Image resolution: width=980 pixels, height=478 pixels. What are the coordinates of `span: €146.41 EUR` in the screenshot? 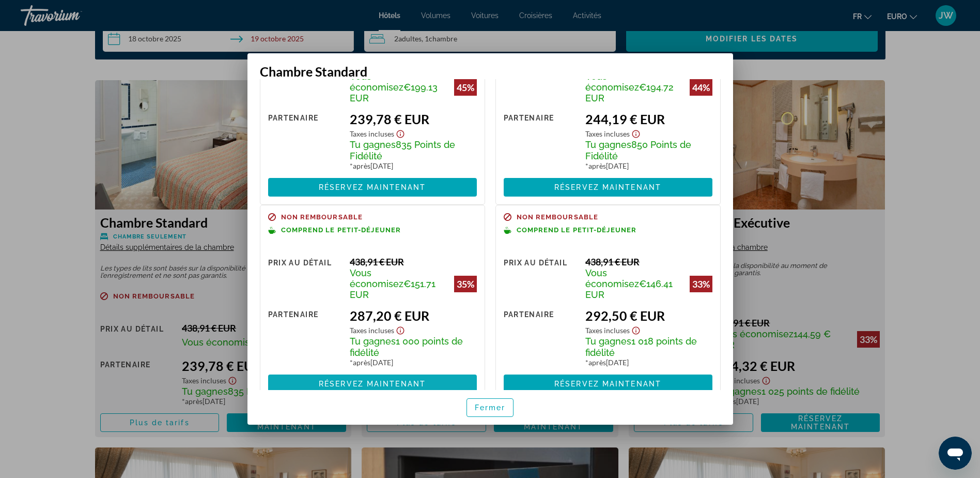 It's located at (629, 289).